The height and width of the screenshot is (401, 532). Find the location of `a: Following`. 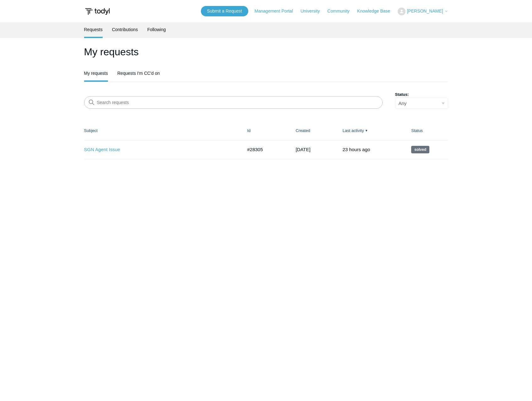

a: Following is located at coordinates (156, 29).